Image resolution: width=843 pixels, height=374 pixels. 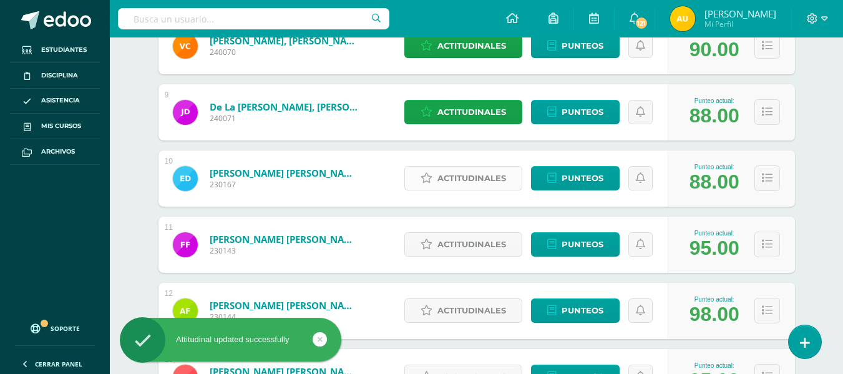 What do you see at coordinates (284, 184) in the screenshot?
I see `span: 230167` at bounding box center [284, 184].